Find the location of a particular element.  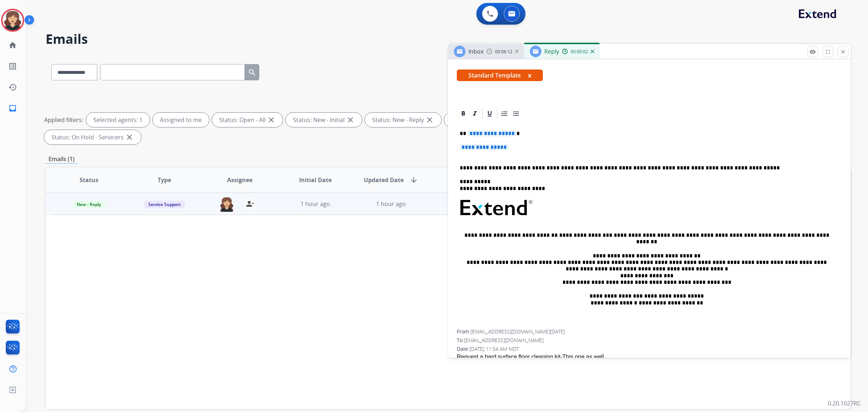

p: Emails (1) is located at coordinates (62, 159).